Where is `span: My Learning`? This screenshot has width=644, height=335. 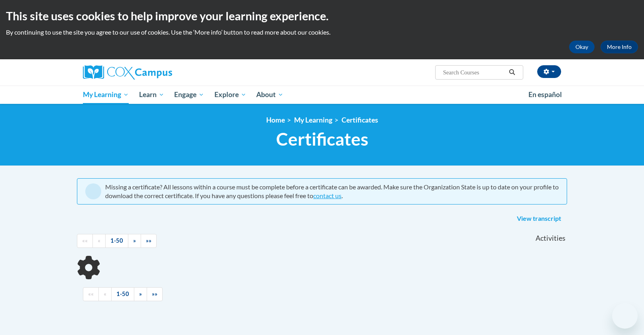
span: My Learning is located at coordinates (105, 95).